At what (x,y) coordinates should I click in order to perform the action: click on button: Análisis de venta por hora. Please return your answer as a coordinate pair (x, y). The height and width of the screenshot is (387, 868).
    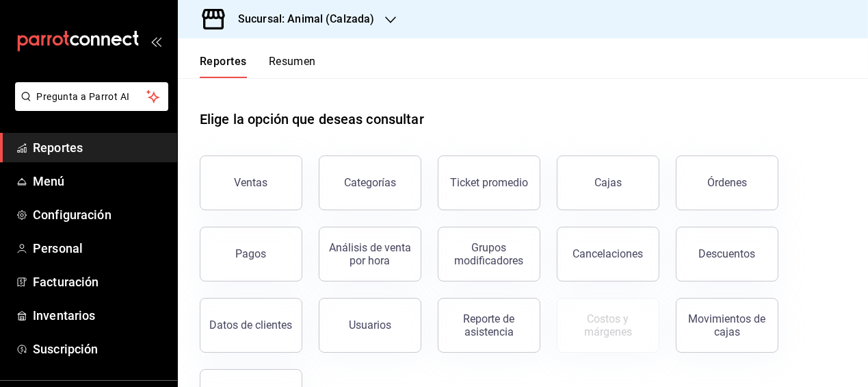
    Looking at the image, I should click on (370, 254).